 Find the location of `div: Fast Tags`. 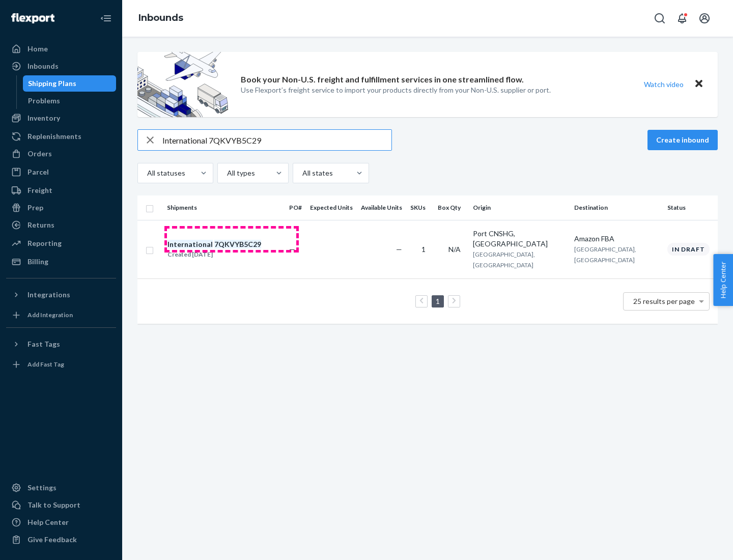

div: Fast Tags is located at coordinates (44, 344).